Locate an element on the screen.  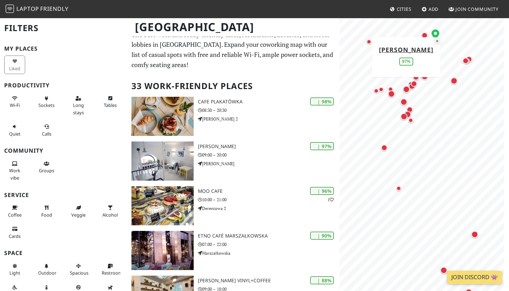
img: Etno Café Marszałkowska is located at coordinates (163, 251).